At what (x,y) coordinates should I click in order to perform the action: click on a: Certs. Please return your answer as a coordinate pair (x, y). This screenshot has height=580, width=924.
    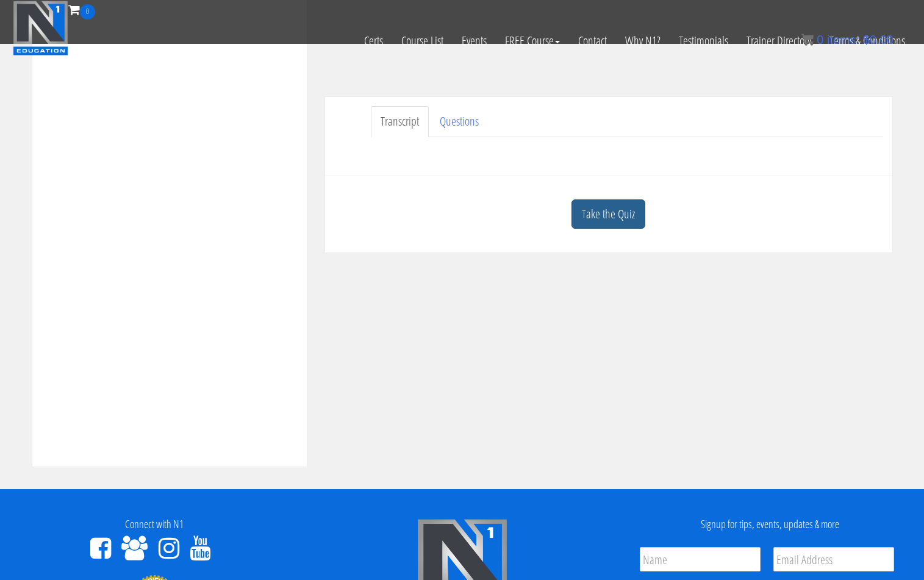
    Looking at the image, I should click on (373, 41).